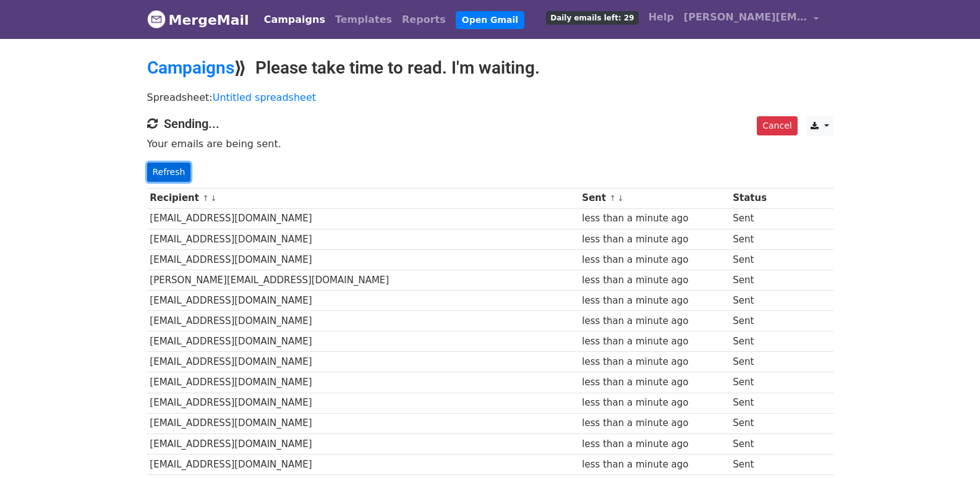  I want to click on h4: Sending..., so click(490, 123).